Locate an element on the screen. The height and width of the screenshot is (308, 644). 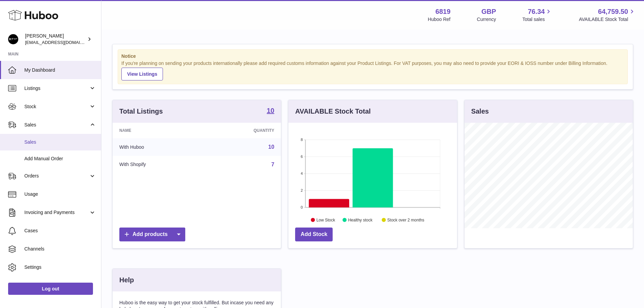
span: Stock is located at coordinates (56, 106).